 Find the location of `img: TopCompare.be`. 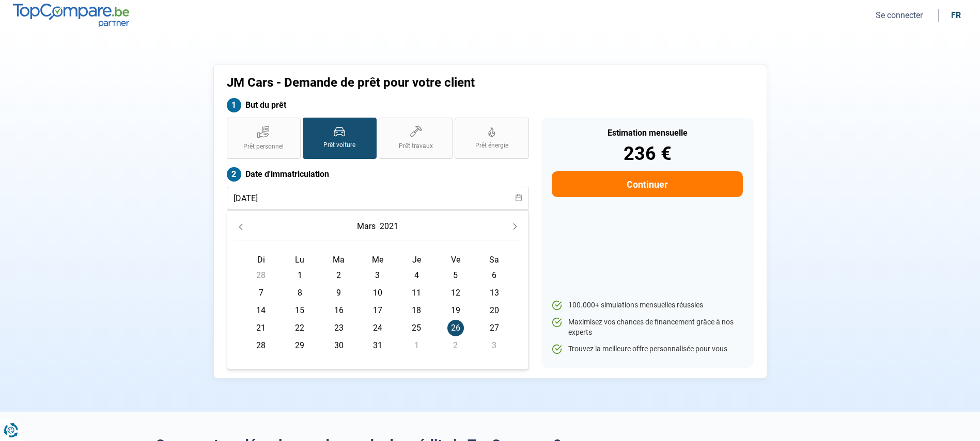

img: TopCompare.be is located at coordinates (71, 15).